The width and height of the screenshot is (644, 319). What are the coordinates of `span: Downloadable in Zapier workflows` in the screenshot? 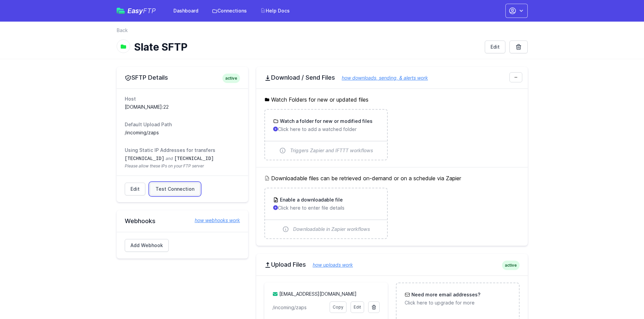 It's located at (332, 229).